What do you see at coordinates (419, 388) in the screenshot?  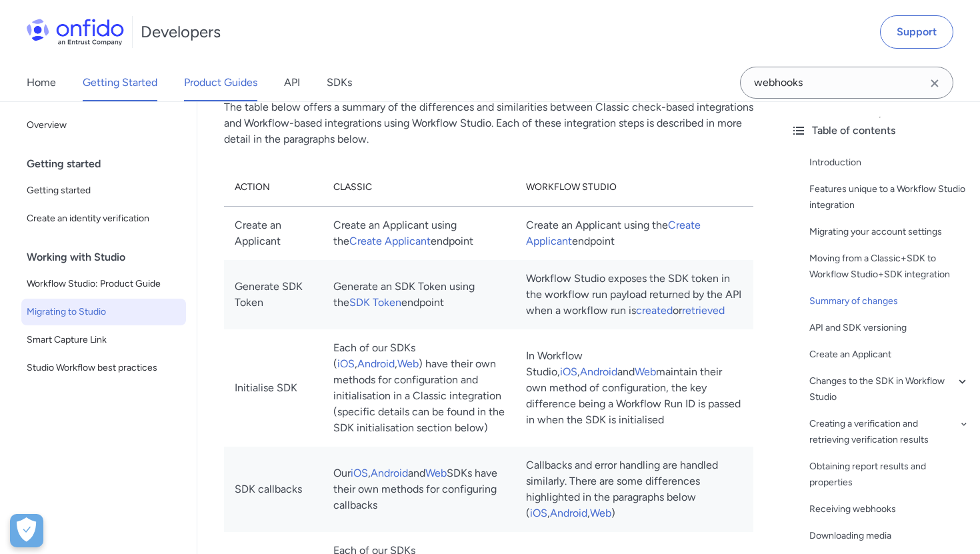 I see `td: Each of our SDKs ( , , ) have their own methods for configuration and initialisation in a Classic...` at bounding box center [419, 388].